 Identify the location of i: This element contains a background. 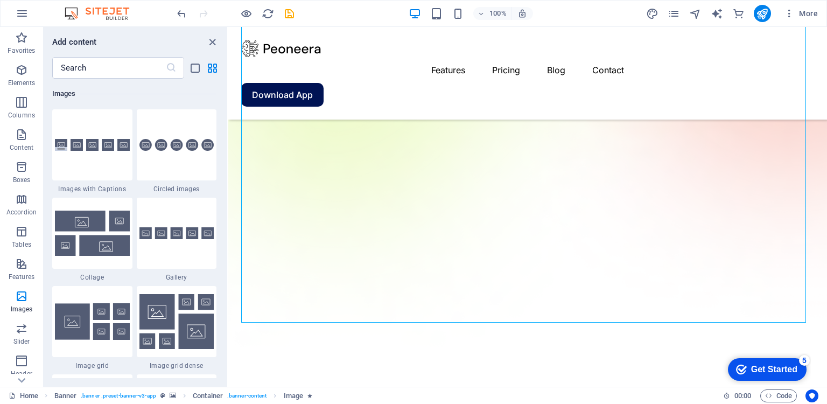
(173, 395).